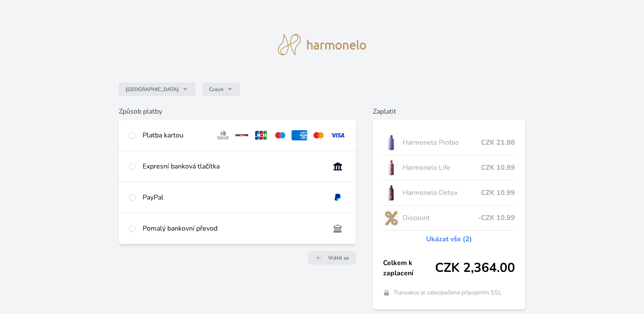 This screenshot has width=644, height=314. Describe the element at coordinates (409, 268) in the screenshot. I see `span: Celkem k zaplacení` at that location.